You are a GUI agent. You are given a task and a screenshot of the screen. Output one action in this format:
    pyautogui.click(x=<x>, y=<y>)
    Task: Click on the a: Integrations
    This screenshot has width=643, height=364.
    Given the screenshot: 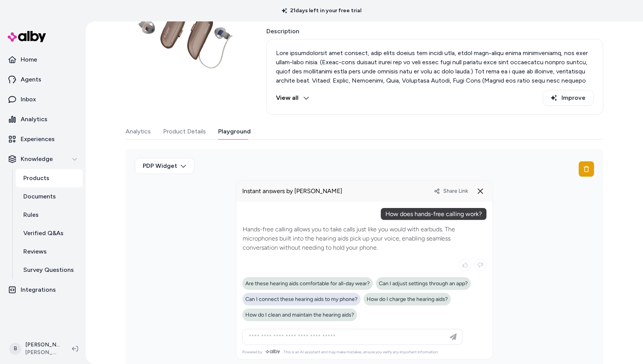 What is the action you would take?
    pyautogui.click(x=43, y=290)
    